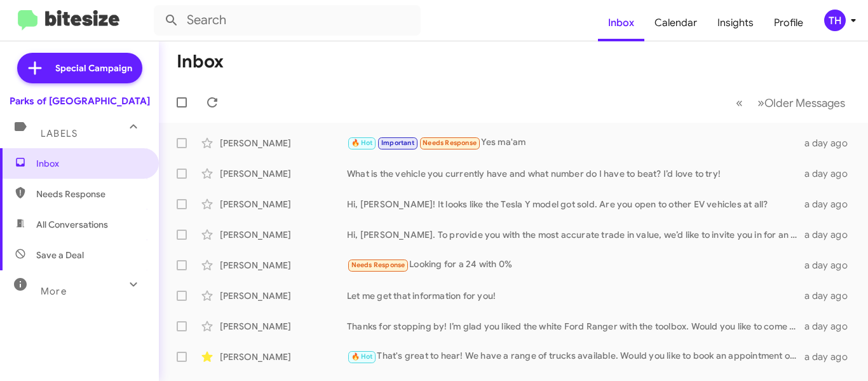  I want to click on a: Profile, so click(789, 23).